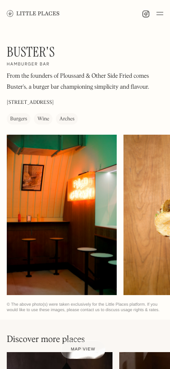 The height and width of the screenshot is (369, 170). What do you see at coordinates (31, 52) in the screenshot?
I see `h1: Buster's` at bounding box center [31, 52].